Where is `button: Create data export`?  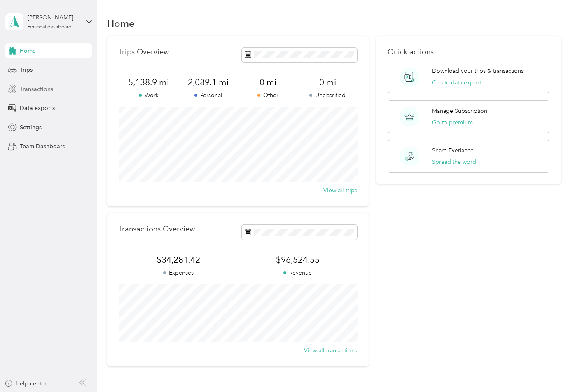 button: Create data export is located at coordinates (457, 83).